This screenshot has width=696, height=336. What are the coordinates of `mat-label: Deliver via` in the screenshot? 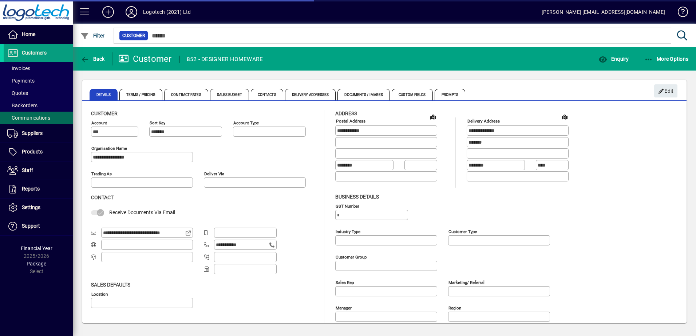 It's located at (214, 174).